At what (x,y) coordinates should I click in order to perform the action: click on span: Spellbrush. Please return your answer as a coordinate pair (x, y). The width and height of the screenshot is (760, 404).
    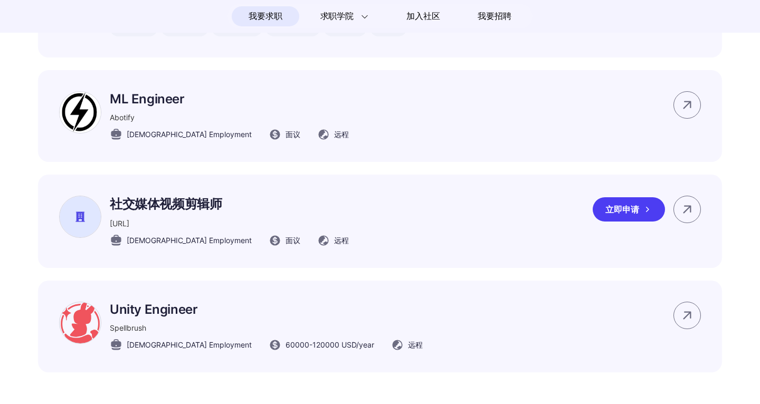
    Looking at the image, I should click on (128, 328).